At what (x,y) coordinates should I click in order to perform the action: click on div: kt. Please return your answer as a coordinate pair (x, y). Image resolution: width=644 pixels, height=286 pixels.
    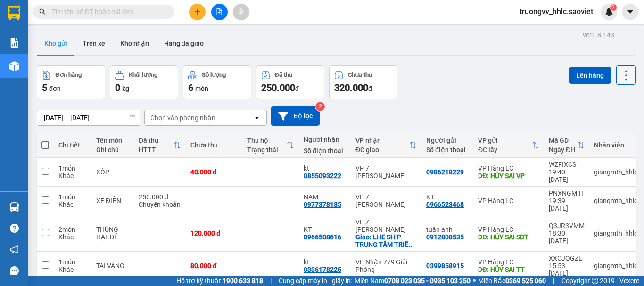
    Looking at the image, I should click on (325, 262).